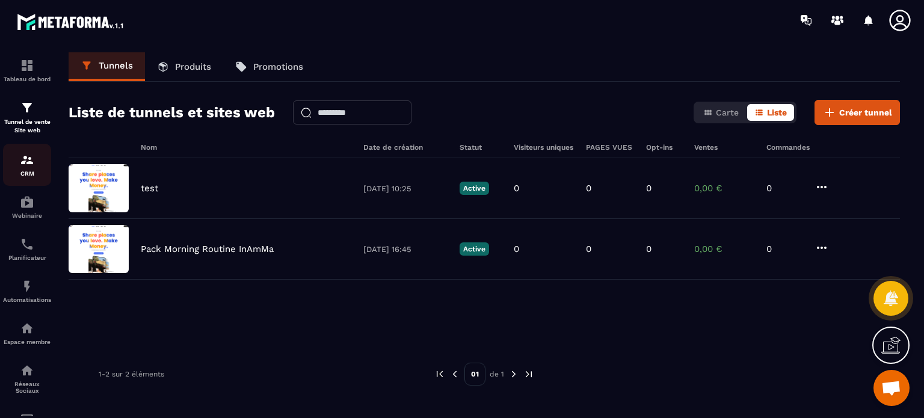  I want to click on h6: Nom, so click(246, 147).